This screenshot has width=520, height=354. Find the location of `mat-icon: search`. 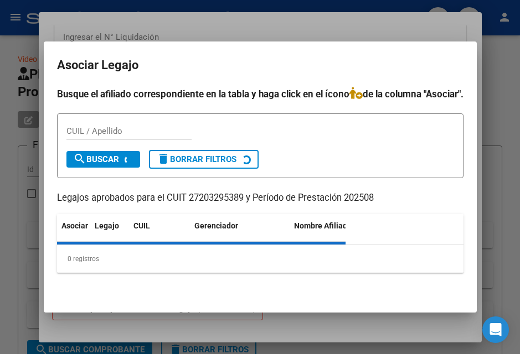

mat-icon: search is located at coordinates (80, 159).